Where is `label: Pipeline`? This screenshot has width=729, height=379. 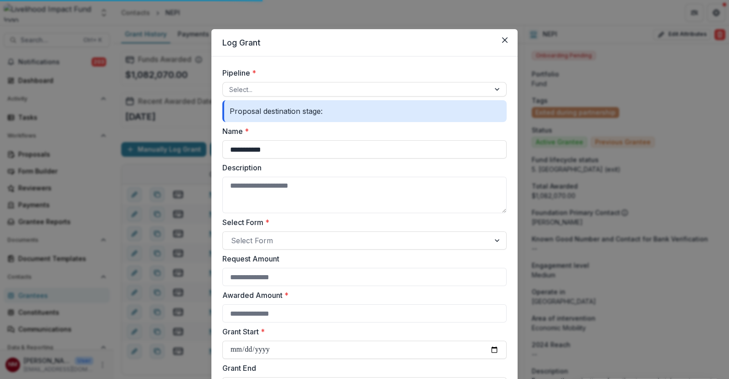 label: Pipeline is located at coordinates (362, 73).